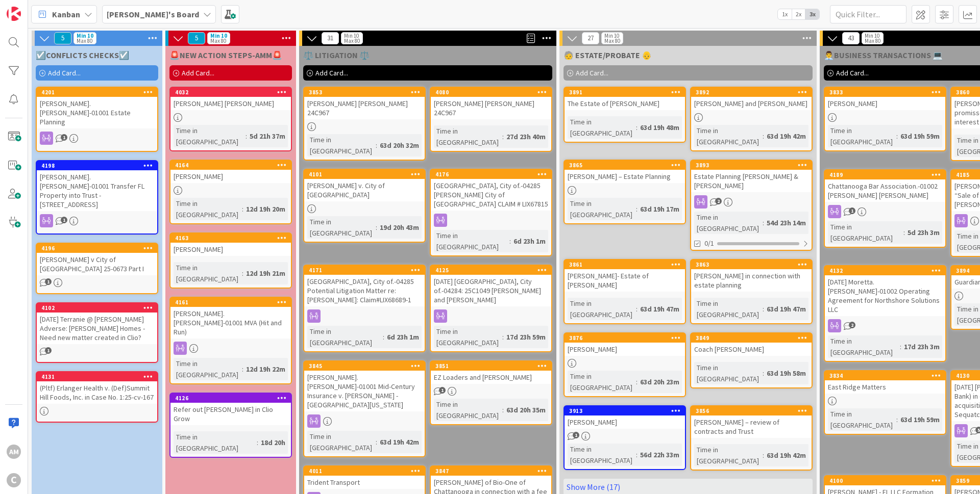 The height and width of the screenshot is (494, 980). Describe the element at coordinates (233, 165) in the screenshot. I see `div: 4164` at that location.